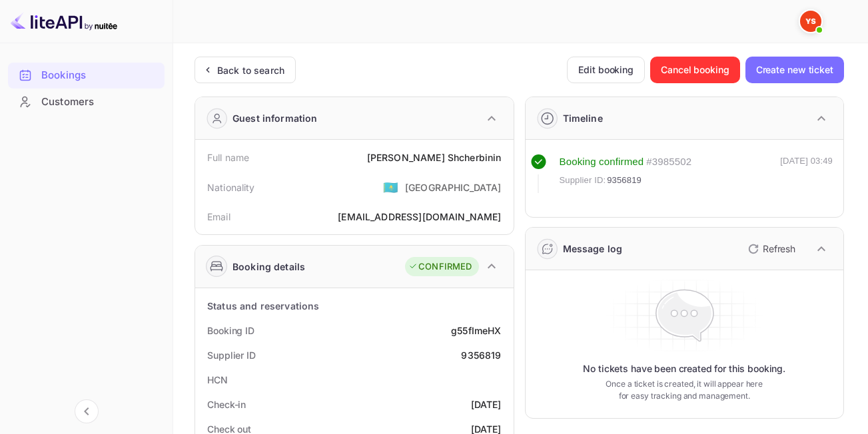  I want to click on p: No tickets have been created for this booking., so click(684, 369).